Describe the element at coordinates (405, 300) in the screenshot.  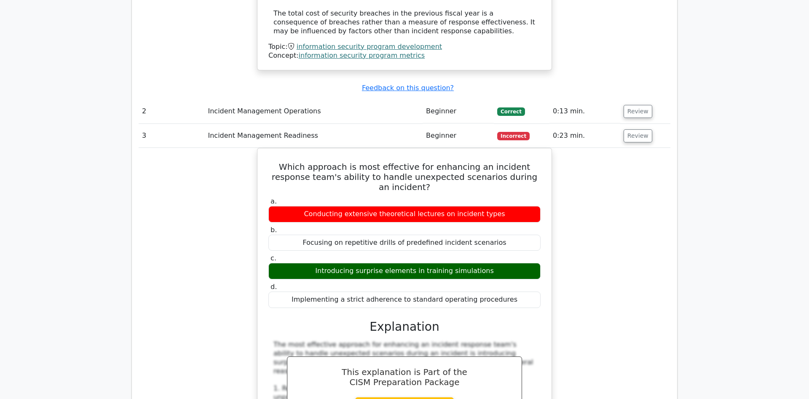
I see `div: Implementing a strict adherence to standard operating procedures` at that location.